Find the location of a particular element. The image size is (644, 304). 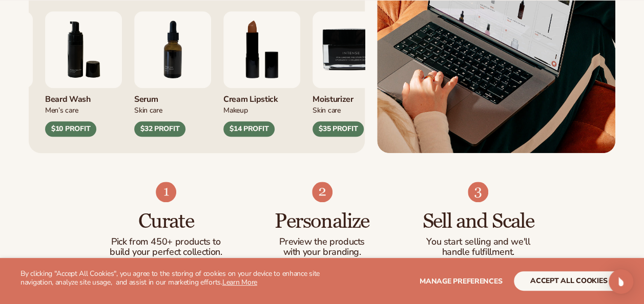

p: Preview the products is located at coordinates (322, 242).